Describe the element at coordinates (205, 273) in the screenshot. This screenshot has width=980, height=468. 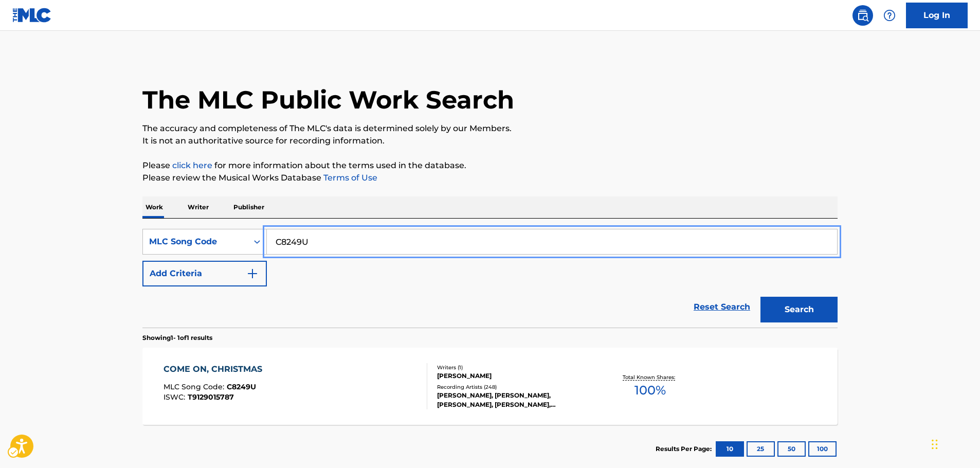
I see `button: Add Criteria` at that location.